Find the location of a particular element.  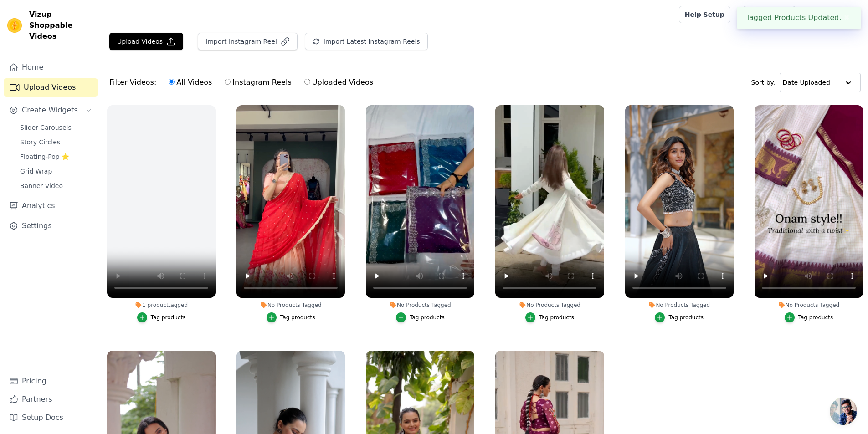

a: Help Setup is located at coordinates (704, 14).